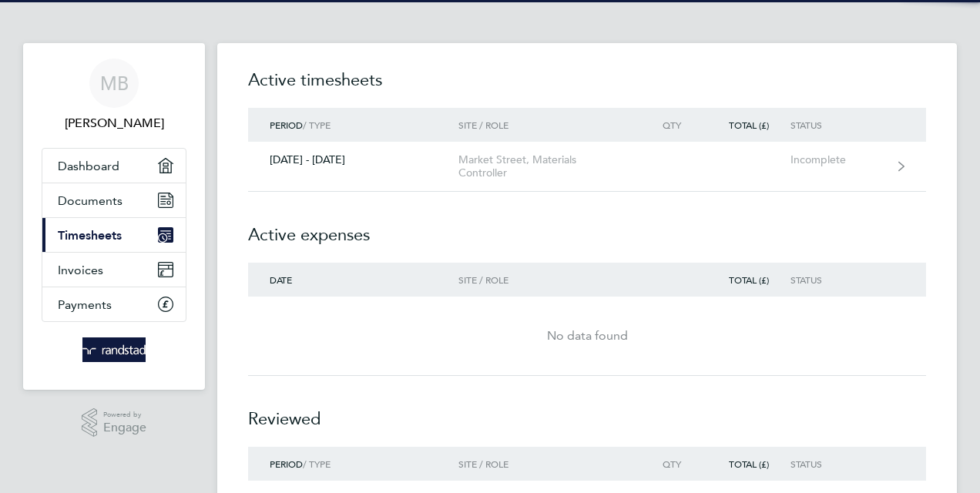 The height and width of the screenshot is (493, 980). Describe the element at coordinates (114, 217) in the screenshot. I see `nav: Main navigation` at that location.